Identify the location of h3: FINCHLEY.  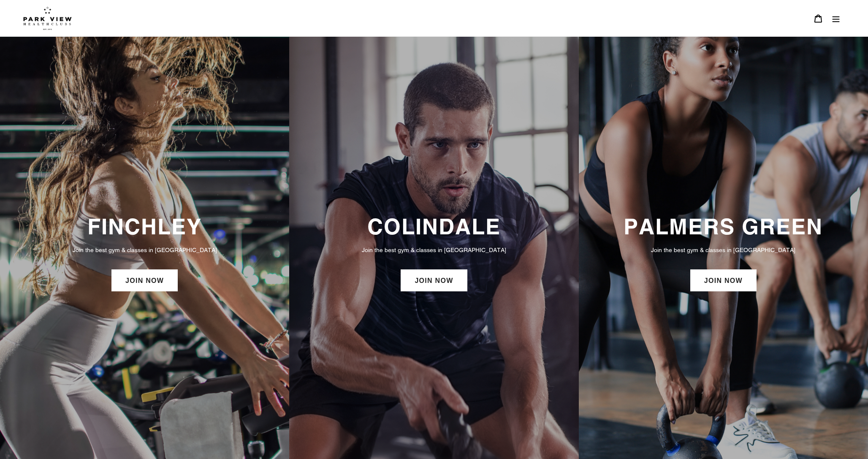
(145, 227).